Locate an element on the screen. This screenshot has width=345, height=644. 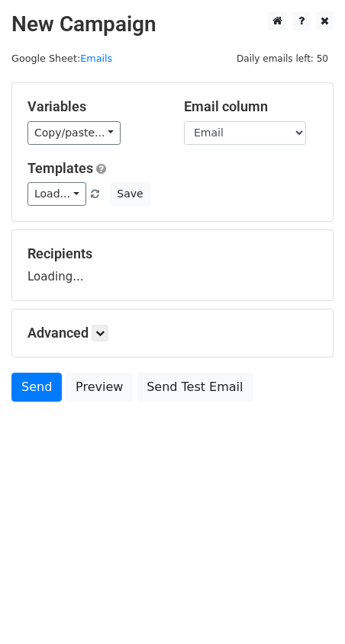
a: Send is located at coordinates (37, 387).